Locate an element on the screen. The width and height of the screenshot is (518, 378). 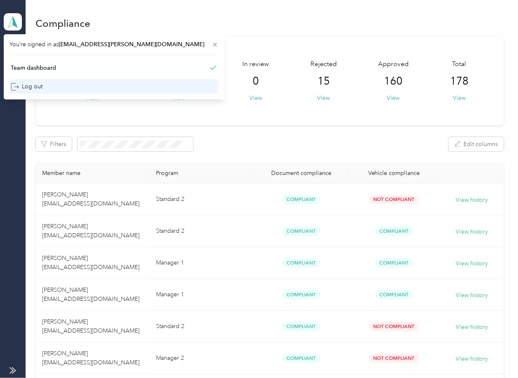
div: Log out is located at coordinates (26, 86).